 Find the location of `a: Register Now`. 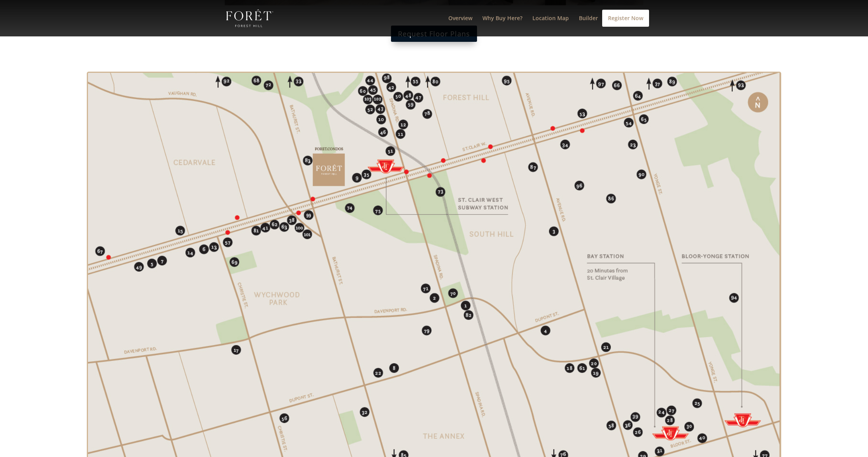

a: Register Now is located at coordinates (625, 18).